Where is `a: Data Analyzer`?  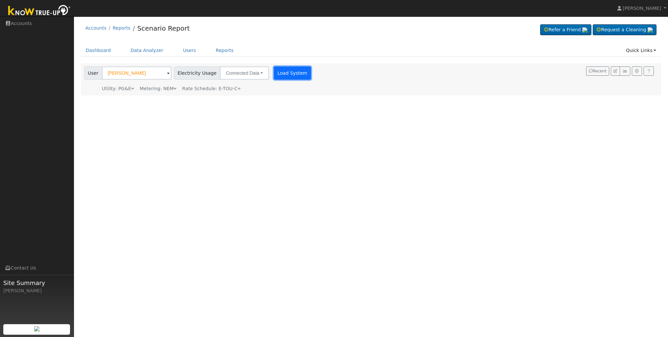 a: Data Analyzer is located at coordinates (147, 50).